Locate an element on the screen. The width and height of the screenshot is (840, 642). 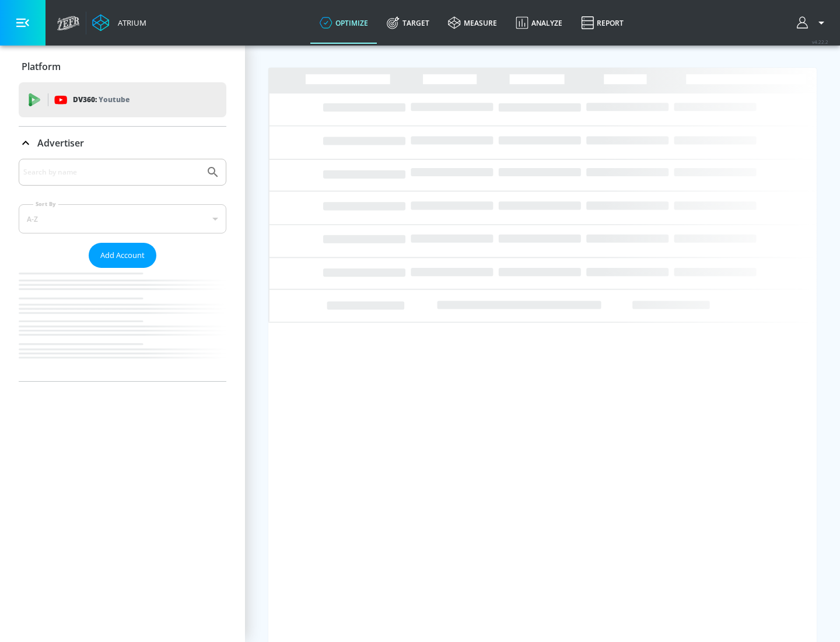
a: Target is located at coordinates (408, 23).